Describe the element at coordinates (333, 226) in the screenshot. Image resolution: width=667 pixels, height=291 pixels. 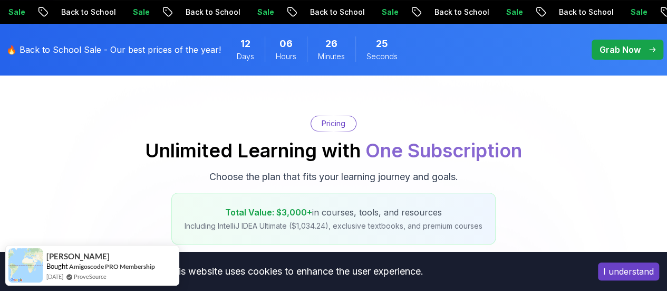
I see `p: Including IntelliJ IDEA Ultimate ($1,034.24), exclusive textbooks, and premium courses` at that location.